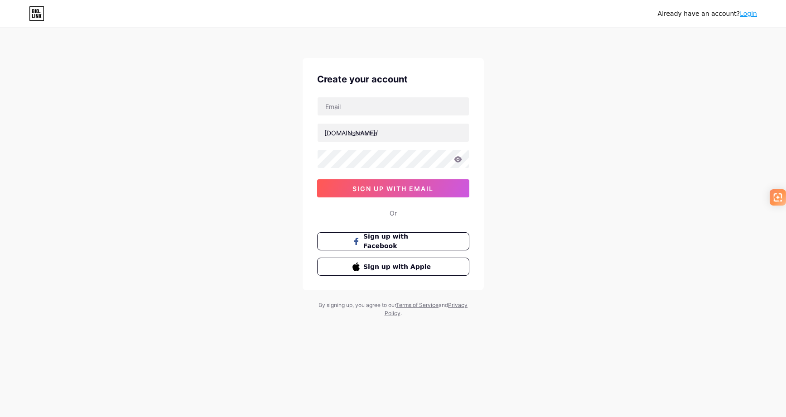 This screenshot has height=417, width=786. Describe the element at coordinates (393, 267) in the screenshot. I see `a: Sign up with Apple` at that location.